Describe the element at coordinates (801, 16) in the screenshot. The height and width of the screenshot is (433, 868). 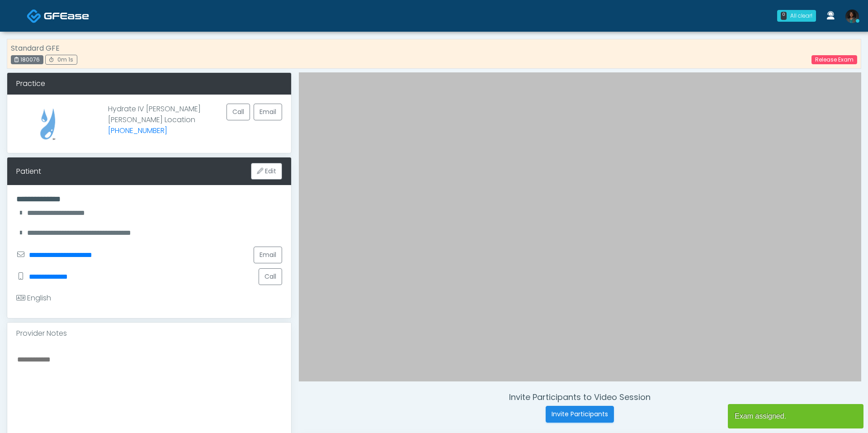
I see `div: All clear!` at that location.